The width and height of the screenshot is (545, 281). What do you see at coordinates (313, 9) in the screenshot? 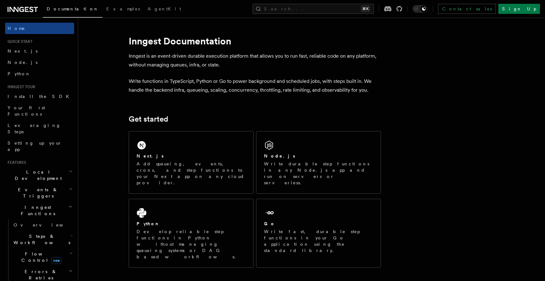
I see `button: Search...⌘K` at bounding box center [313, 9].